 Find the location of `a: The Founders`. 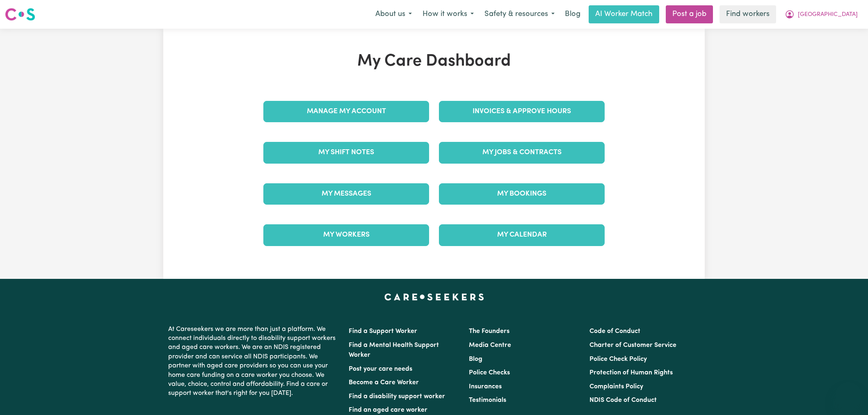

a: The Founders is located at coordinates (488, 331).